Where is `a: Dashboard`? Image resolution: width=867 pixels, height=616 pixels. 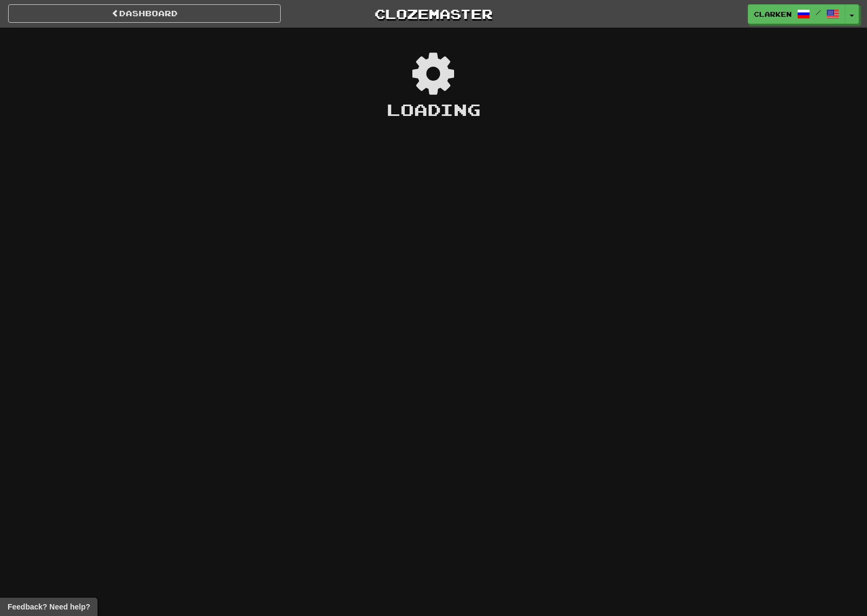 a: Dashboard is located at coordinates (144, 14).